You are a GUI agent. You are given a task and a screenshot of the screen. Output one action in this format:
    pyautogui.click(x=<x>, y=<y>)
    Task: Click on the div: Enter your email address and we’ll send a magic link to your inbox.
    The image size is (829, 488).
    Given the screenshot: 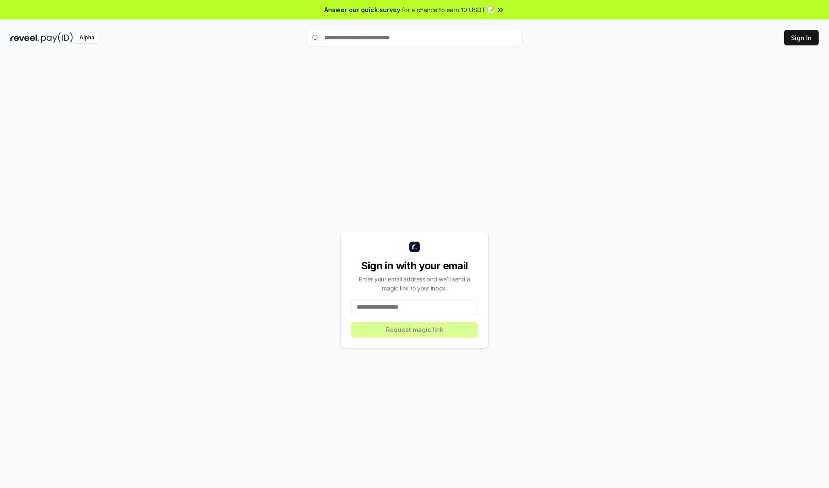 What is the action you would take?
    pyautogui.click(x=415, y=283)
    